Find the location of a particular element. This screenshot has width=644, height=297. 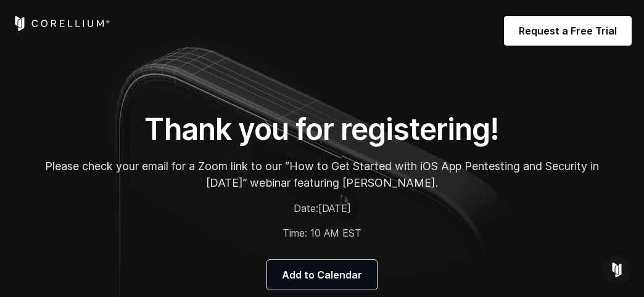

a: Corellium Home is located at coordinates (61, 24).